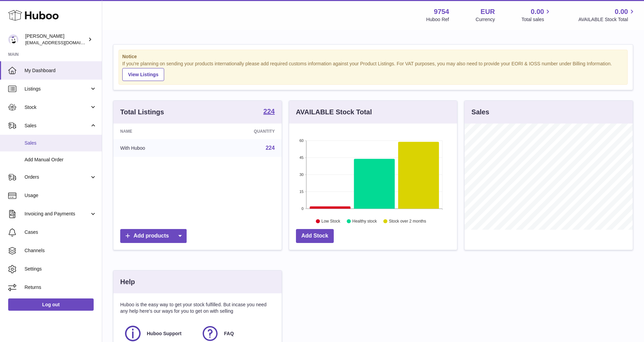 The height and width of the screenshot is (342, 644). What do you see at coordinates (229, 333) in the screenshot?
I see `span: FAQ` at bounding box center [229, 333].